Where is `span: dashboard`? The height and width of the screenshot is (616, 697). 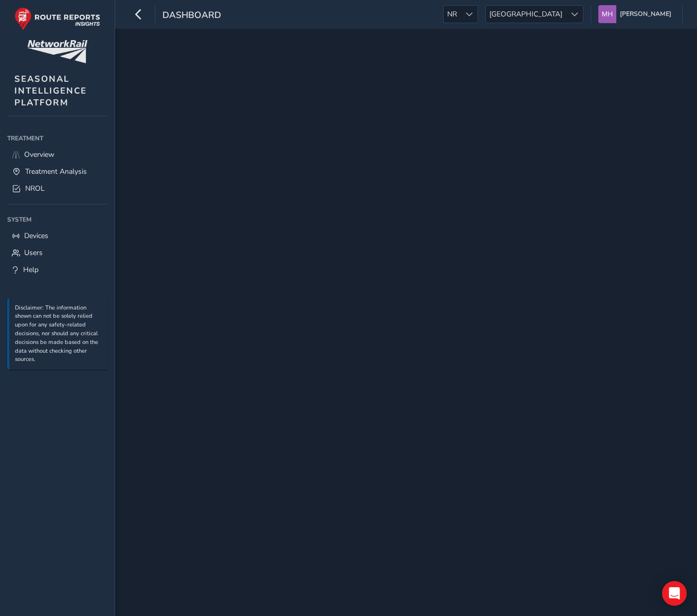 span: dashboard is located at coordinates (191, 16).